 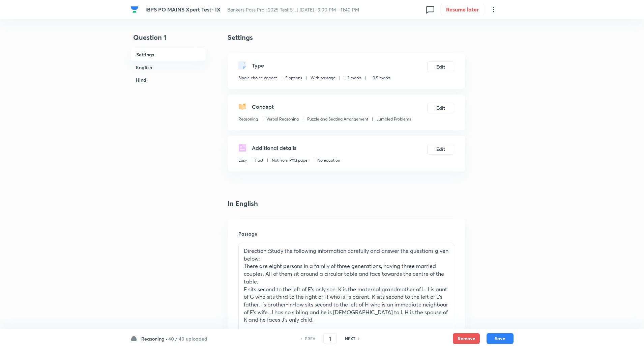 What do you see at coordinates (263, 106) in the screenshot?
I see `h5: Concept` at bounding box center [263, 106].